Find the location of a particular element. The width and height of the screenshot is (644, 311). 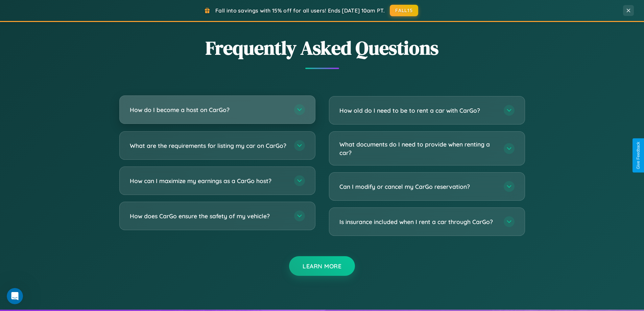

h3: How do I become a host on CarGo? is located at coordinates (209, 110).